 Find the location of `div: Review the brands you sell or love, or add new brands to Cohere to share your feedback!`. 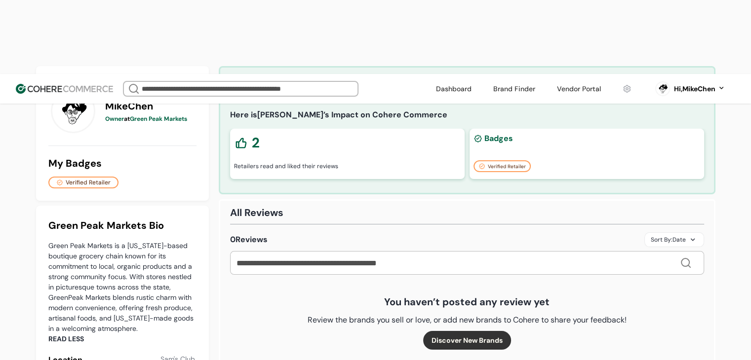

div: Review the brands you sell or love, or add new brands to Cohere to share your feedback! is located at coordinates (467, 320).